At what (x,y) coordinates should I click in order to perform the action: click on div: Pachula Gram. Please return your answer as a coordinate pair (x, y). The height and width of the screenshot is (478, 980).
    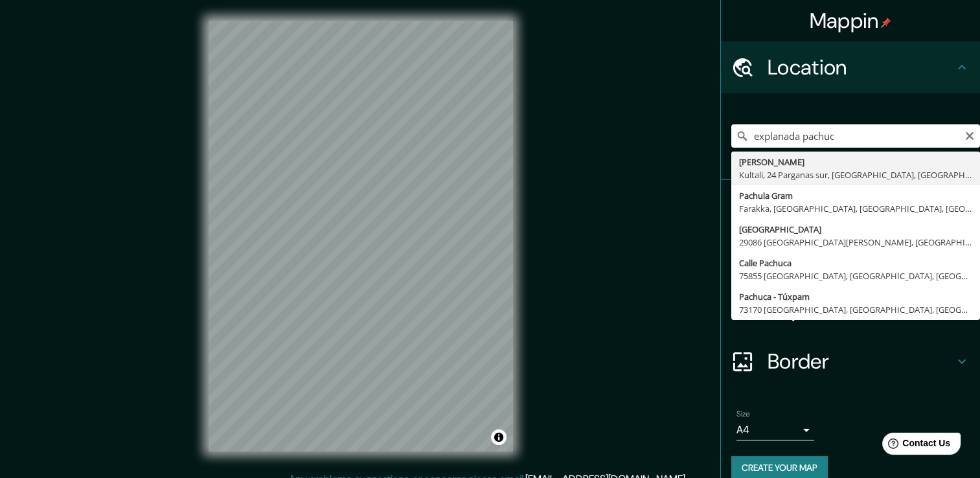
    Looking at the image, I should click on (855, 196).